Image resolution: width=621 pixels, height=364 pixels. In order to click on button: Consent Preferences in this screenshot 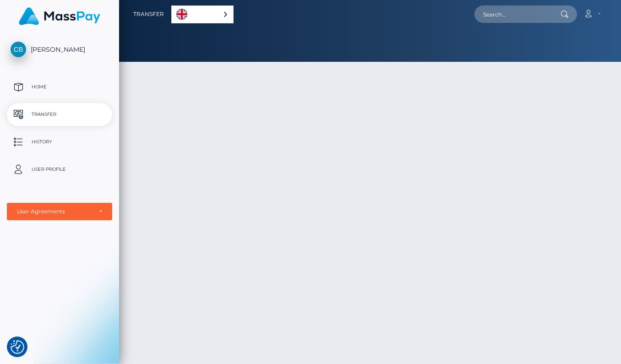, I will do `click(17, 347)`.